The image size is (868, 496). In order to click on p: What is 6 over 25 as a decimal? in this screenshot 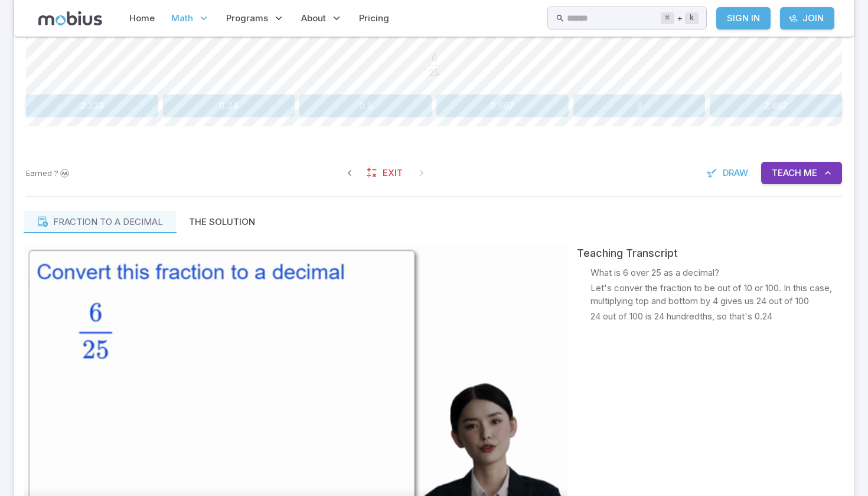, I will do `click(655, 273)`.